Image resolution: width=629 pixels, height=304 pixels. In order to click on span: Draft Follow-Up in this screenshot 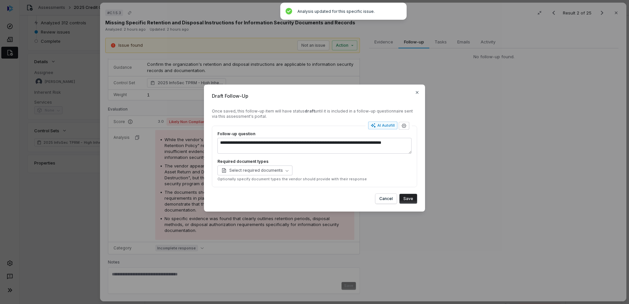, I will do `click(315, 96)`.